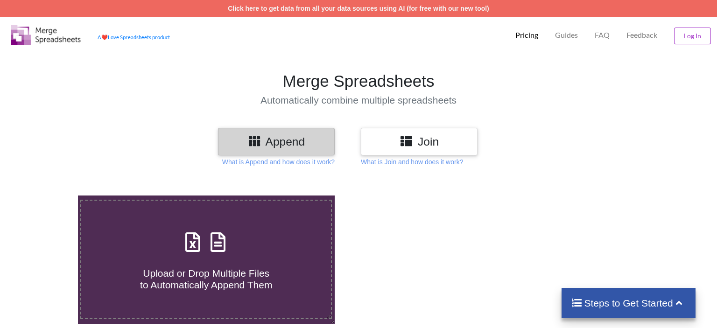  Describe the element at coordinates (566, 35) in the screenshot. I see `p: Guides` at that location.